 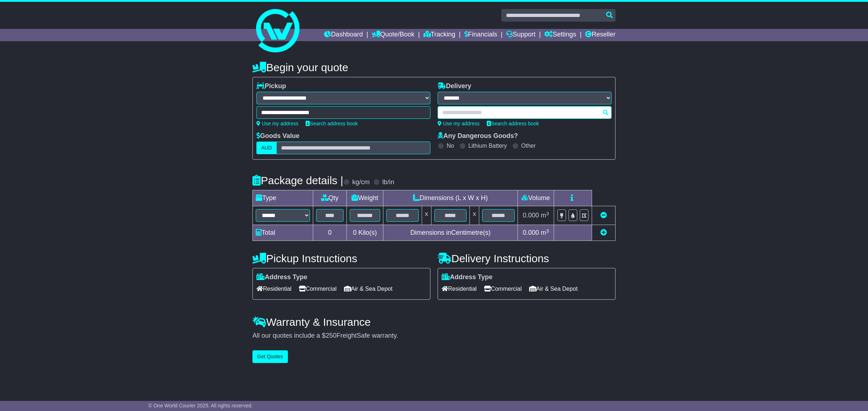 What do you see at coordinates (450, 146) in the screenshot?
I see `label: No` at bounding box center [450, 146].